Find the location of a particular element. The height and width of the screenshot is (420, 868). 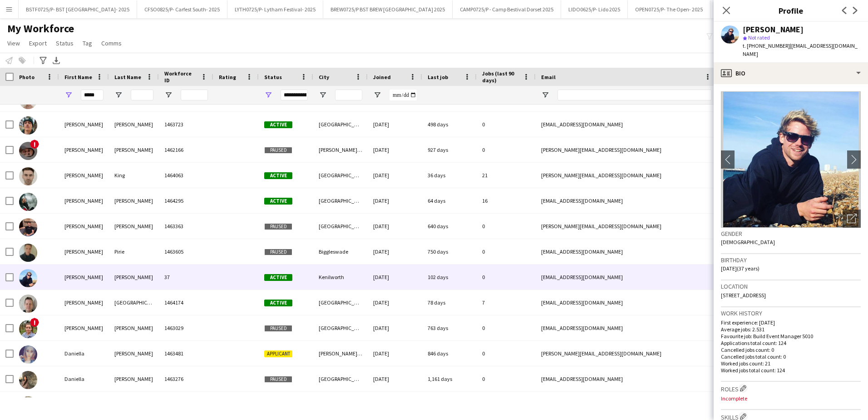

a: Status is located at coordinates (64, 43).